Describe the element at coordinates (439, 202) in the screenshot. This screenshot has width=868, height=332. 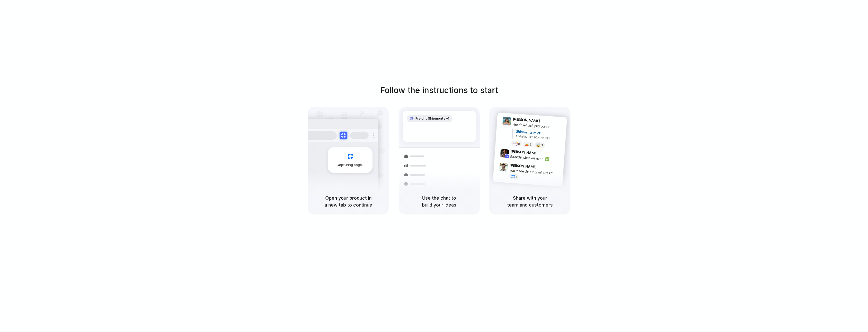
I see `h5: Use the chat to build your ideas` at that location.